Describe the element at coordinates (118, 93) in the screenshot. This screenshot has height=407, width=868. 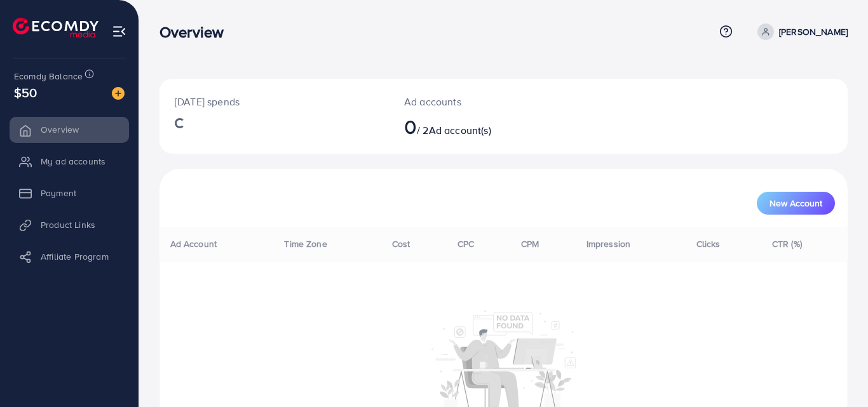
I see `img: image` at that location.